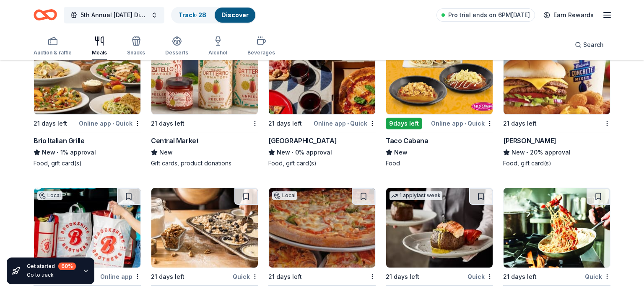 The image size is (644, 291). Describe the element at coordinates (87, 75) in the screenshot. I see `img: Image for Brio Italian Grille` at that location.